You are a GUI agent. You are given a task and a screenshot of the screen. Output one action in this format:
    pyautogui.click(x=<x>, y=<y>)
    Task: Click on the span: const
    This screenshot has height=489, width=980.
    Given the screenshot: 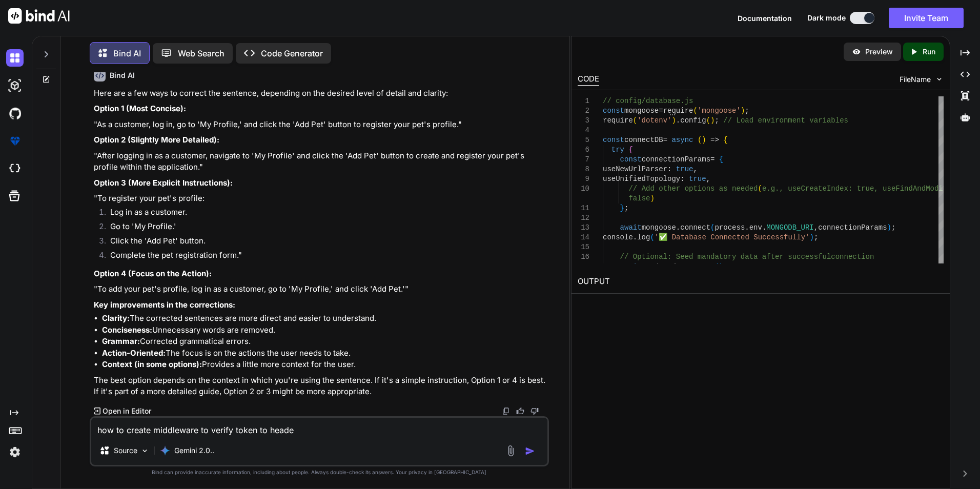 What is the action you would take?
    pyautogui.click(x=613, y=140)
    